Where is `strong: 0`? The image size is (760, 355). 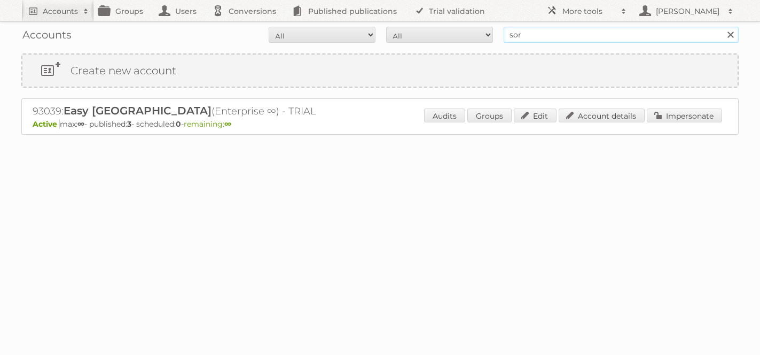 strong: 0 is located at coordinates (178, 124).